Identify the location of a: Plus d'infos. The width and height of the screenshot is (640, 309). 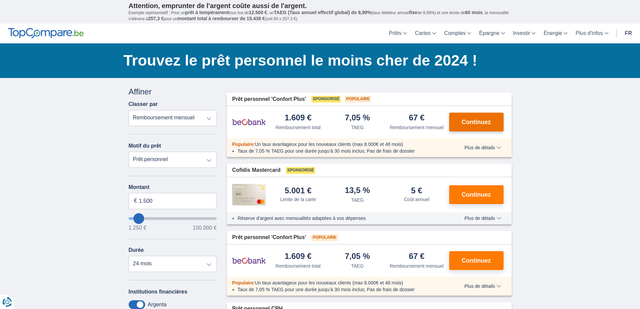
(592, 33).